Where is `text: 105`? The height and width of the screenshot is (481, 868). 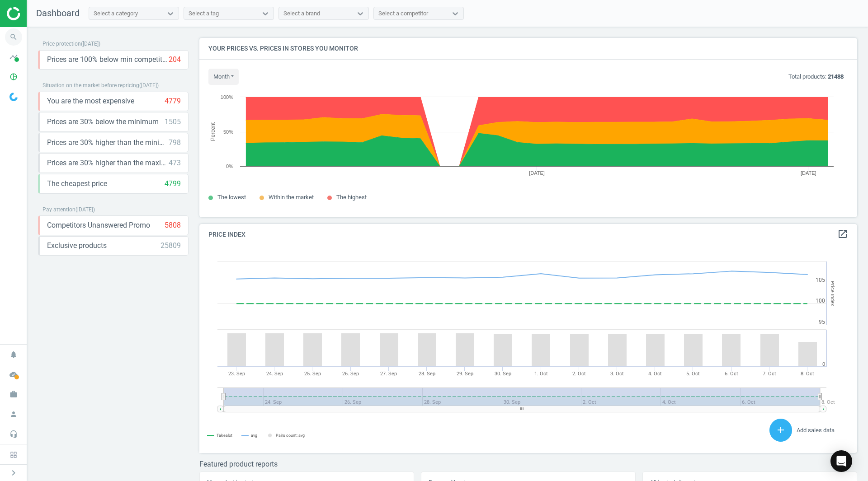 text: 105 is located at coordinates (820, 280).